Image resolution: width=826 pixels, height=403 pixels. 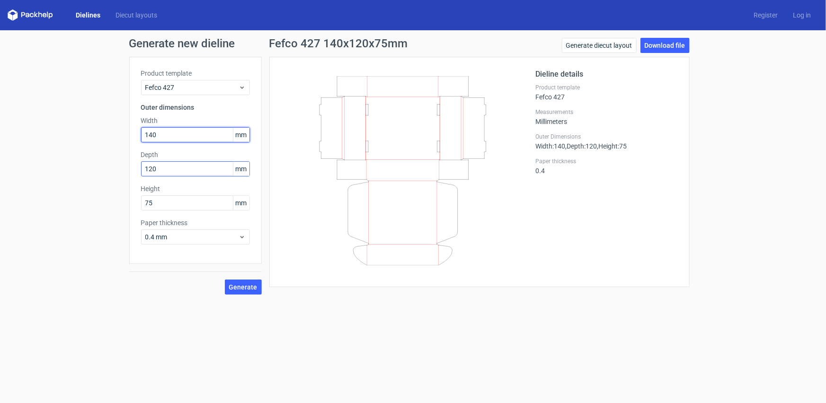 What do you see at coordinates (599, 45) in the screenshot?
I see `a: Generate diecut layout` at bounding box center [599, 45].